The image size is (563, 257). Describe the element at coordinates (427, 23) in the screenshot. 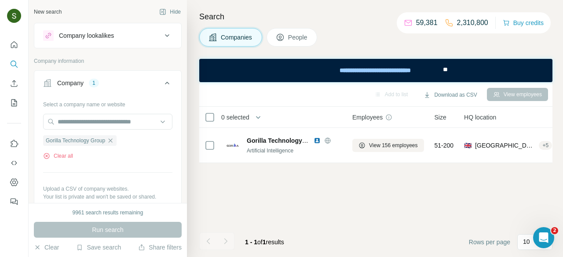

I see `p: 59,381` at that location.